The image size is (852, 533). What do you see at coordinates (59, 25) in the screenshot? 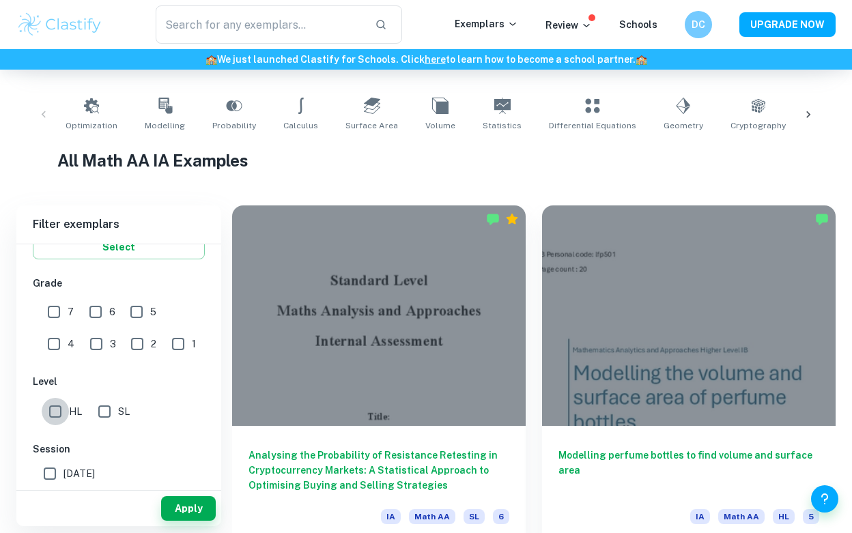
I see `img: Clastify logo` at bounding box center [59, 25].